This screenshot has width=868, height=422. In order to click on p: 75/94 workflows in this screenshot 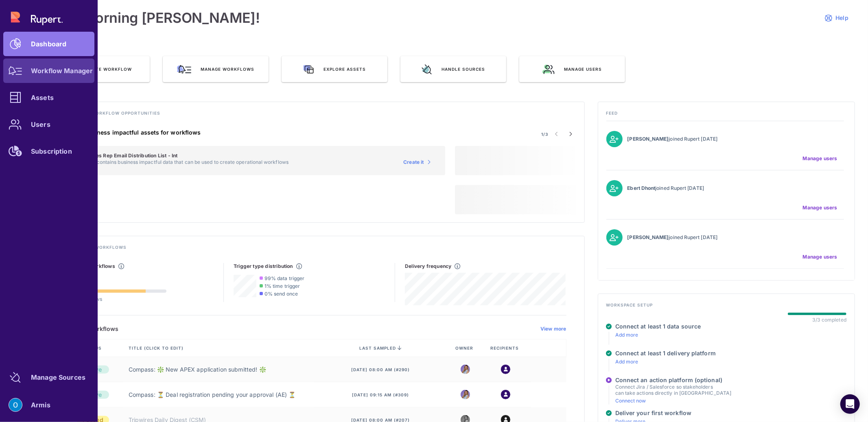, I will do `click(115, 299)`.